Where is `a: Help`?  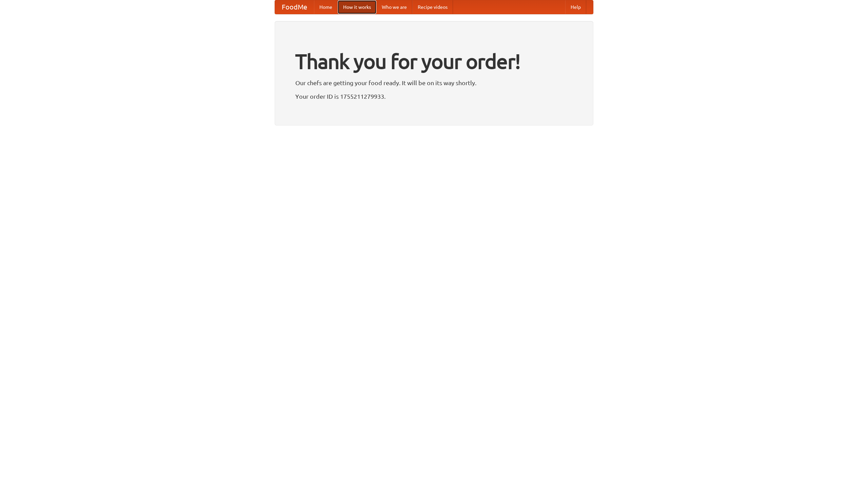 a: Help is located at coordinates (576, 7).